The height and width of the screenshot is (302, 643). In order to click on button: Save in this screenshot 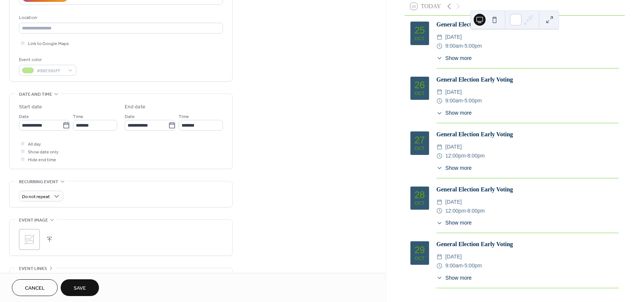, I will do `click(80, 287)`.